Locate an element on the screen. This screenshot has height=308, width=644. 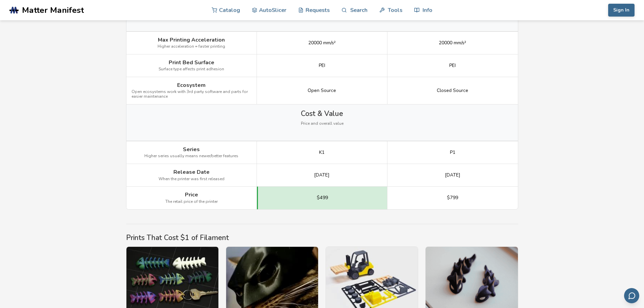
h2: Prints That Cost $1 of Filament is located at coordinates (322, 238).